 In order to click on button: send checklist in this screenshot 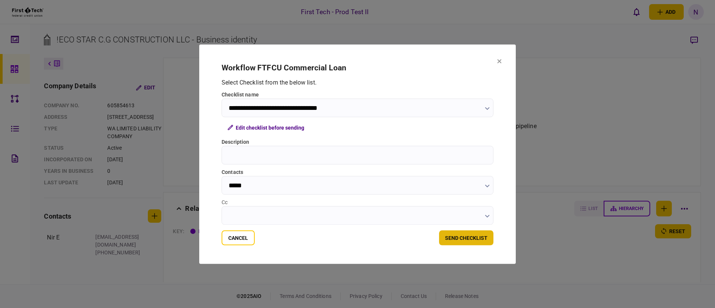, I will do `click(466, 238)`.